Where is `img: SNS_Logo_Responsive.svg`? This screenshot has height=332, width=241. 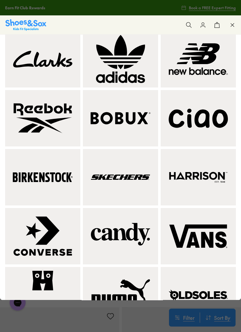 img: SNS_Logo_Responsive.svg is located at coordinates (26, 25).